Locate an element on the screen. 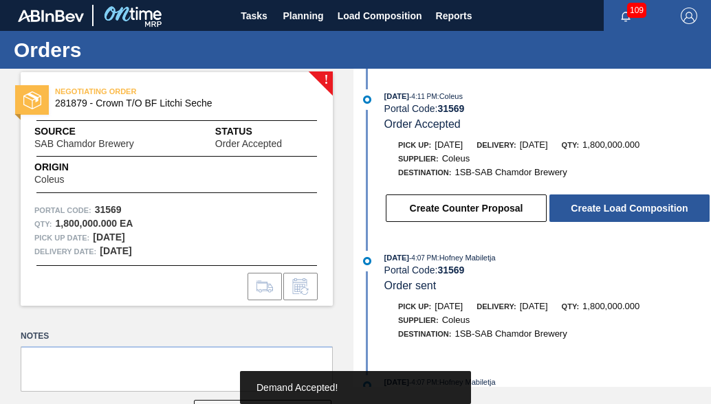  img: status is located at coordinates (32, 100).